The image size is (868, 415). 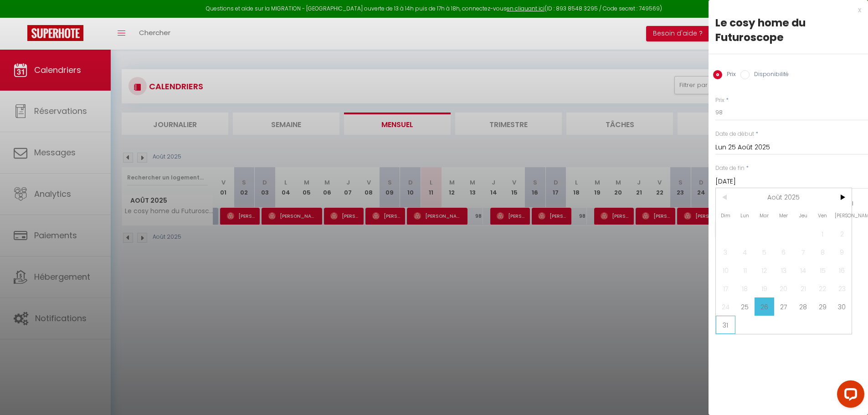 What do you see at coordinates (823, 288) in the screenshot?
I see `span: 22` at bounding box center [823, 288].